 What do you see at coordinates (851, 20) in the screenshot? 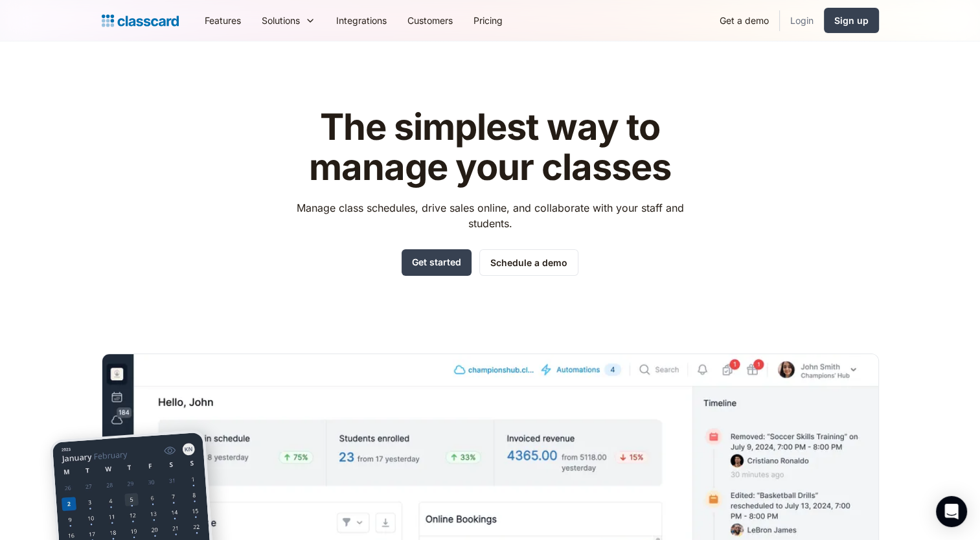
I see `div: Sign up` at bounding box center [851, 20].